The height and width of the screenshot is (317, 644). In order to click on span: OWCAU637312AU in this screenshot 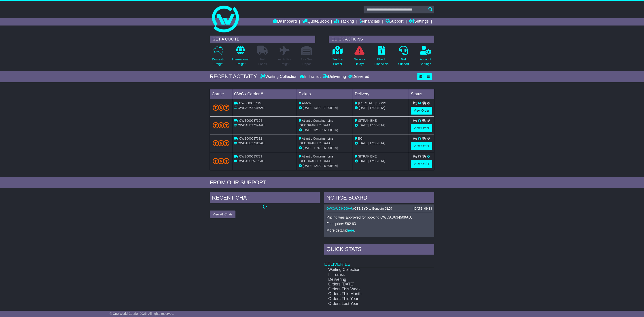, I will do `click(251, 143)`.